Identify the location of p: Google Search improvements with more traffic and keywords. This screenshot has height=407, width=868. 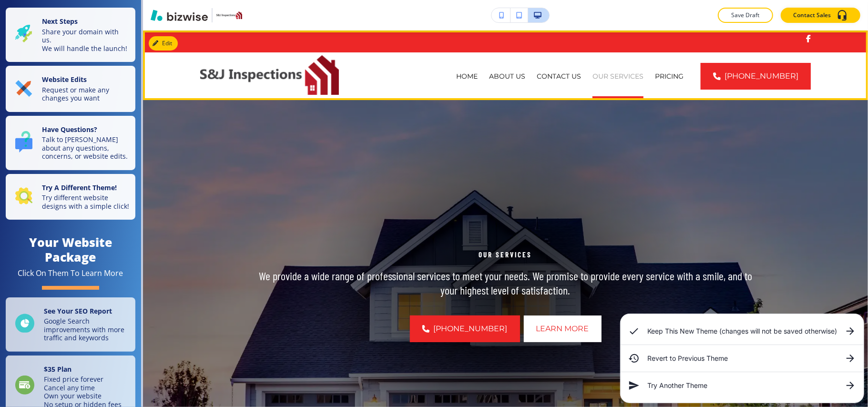
(87, 330).